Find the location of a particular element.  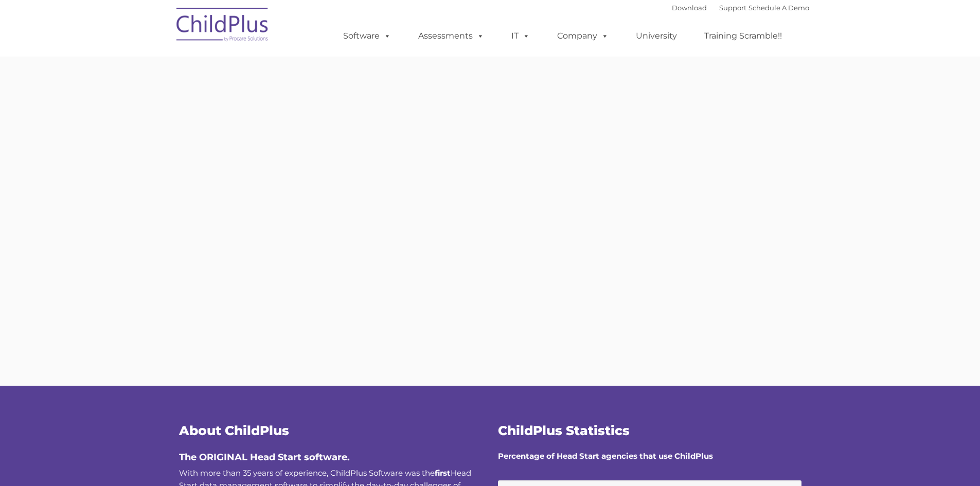

a: Company is located at coordinates (583, 36).